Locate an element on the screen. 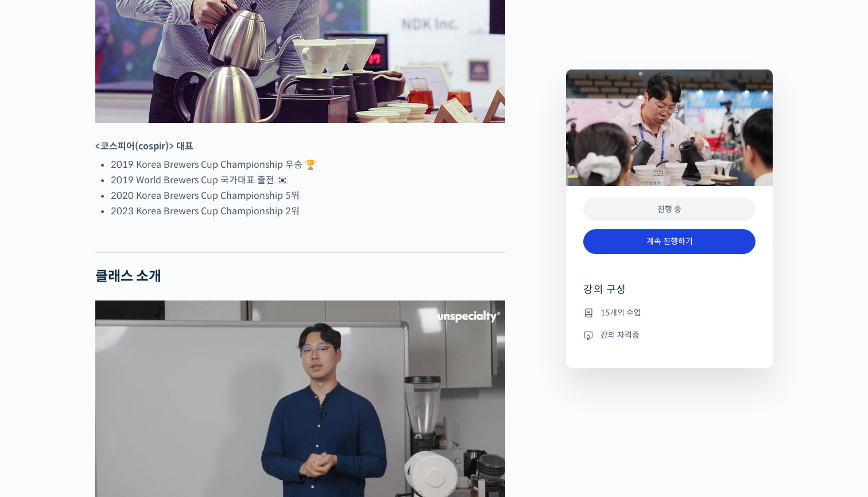 The height and width of the screenshot is (497, 868). span: 대화 is located at coordinates (112, 386).